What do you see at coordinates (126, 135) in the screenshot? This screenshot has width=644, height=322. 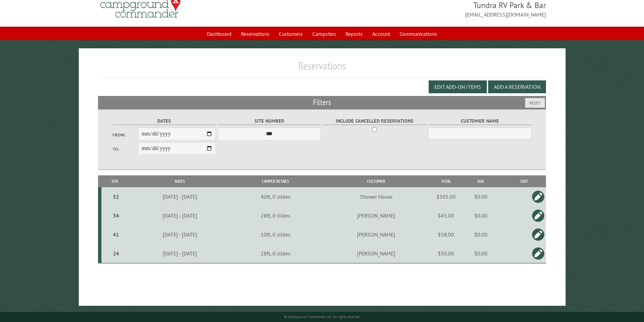 I see `label: From:` at bounding box center [126, 135].